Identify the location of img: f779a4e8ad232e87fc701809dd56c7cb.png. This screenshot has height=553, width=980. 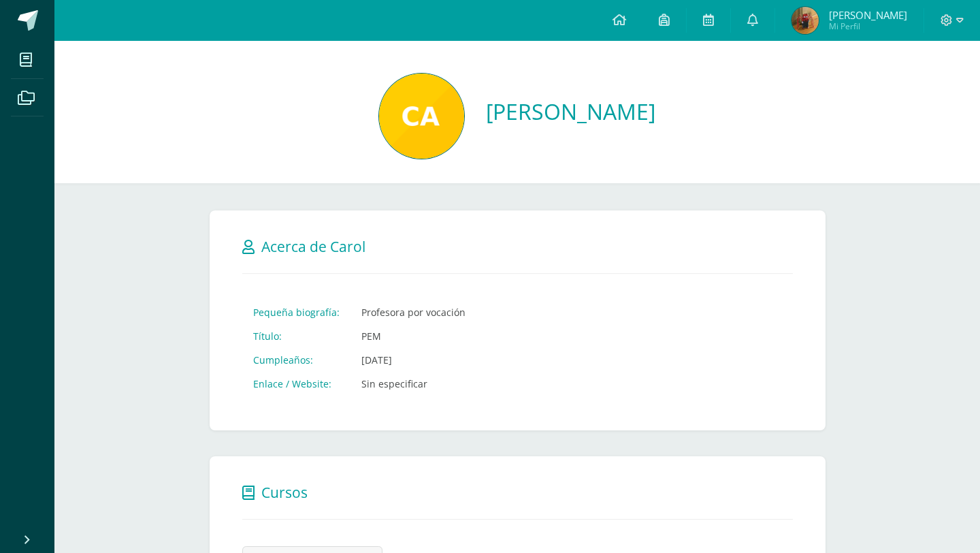
(805, 21).